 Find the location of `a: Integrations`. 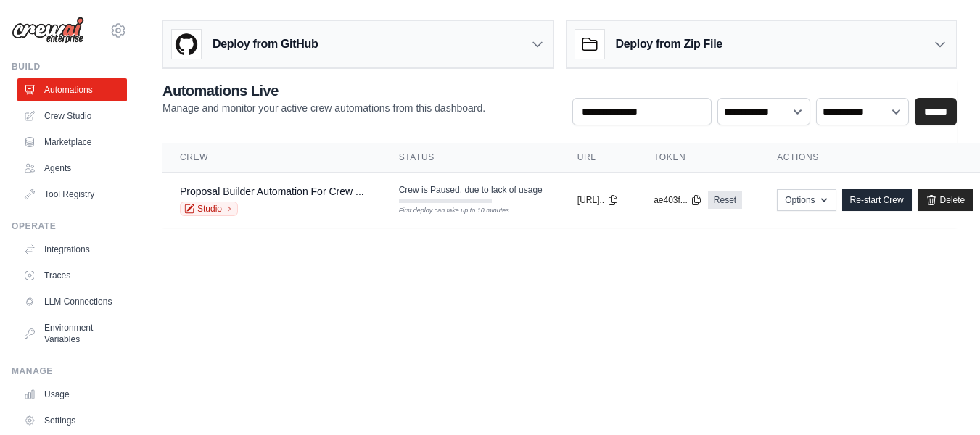

a: Integrations is located at coordinates (72, 249).